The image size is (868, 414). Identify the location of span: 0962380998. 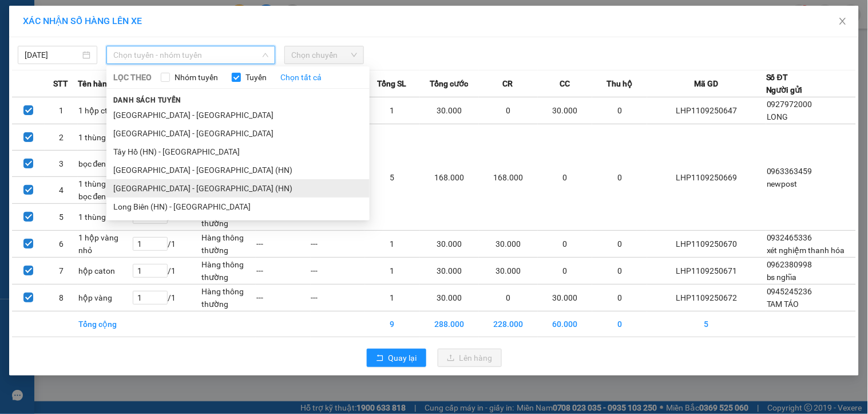
(790, 265).